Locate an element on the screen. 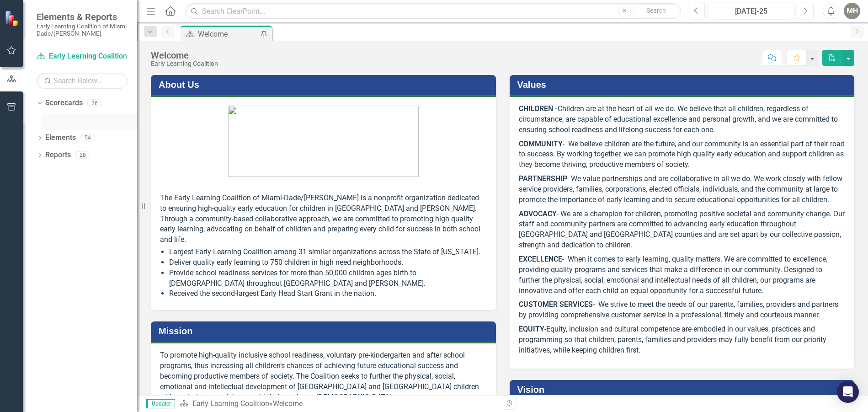 The height and width of the screenshot is (412, 868). p: To promote high-quality inclusive school readiness, voluntary pre-kindergarten and after school p... is located at coordinates (323, 377).